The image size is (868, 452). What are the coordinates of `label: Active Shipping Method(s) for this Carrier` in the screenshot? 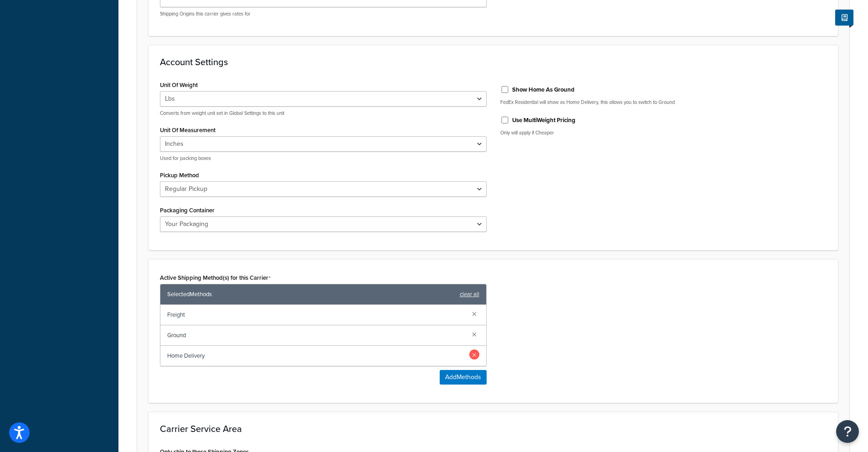 It's located at (215, 278).